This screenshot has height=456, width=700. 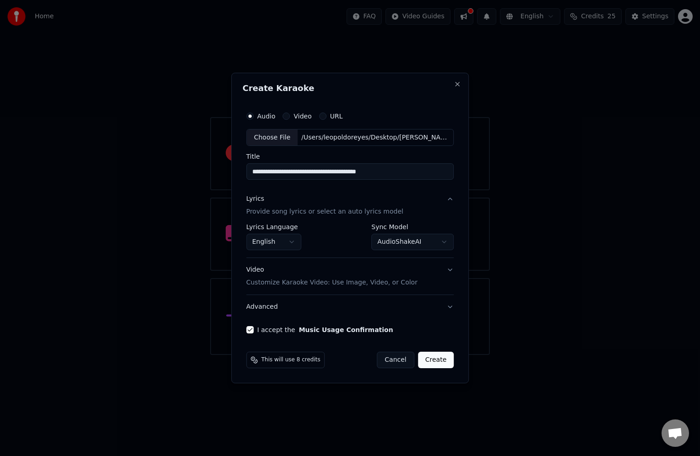 I want to click on button: LyricsProvide song lyrics or select an auto lyrics model, so click(x=350, y=206).